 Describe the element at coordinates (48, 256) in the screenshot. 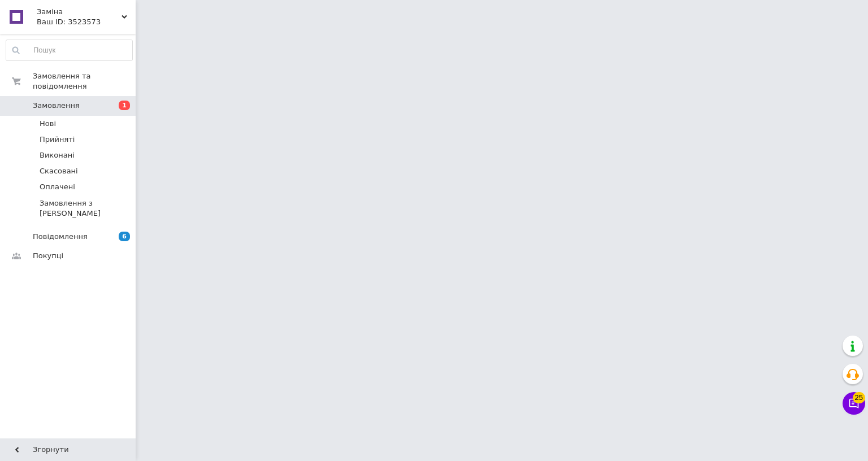

I see `span: Покупці` at that location.